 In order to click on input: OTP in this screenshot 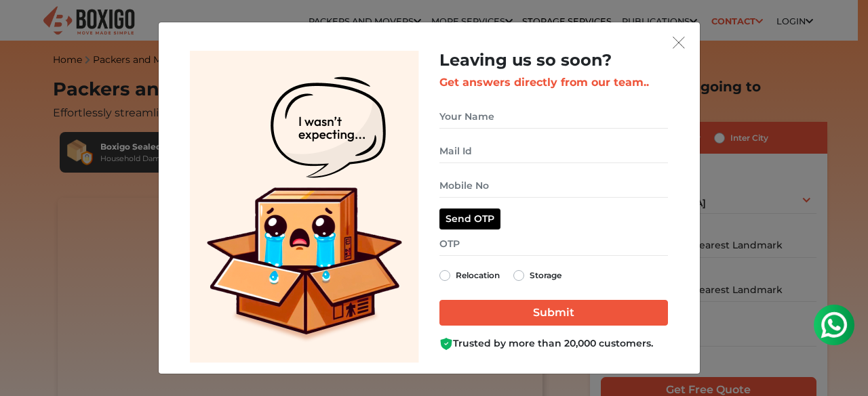, I will do `click(553, 244)`.